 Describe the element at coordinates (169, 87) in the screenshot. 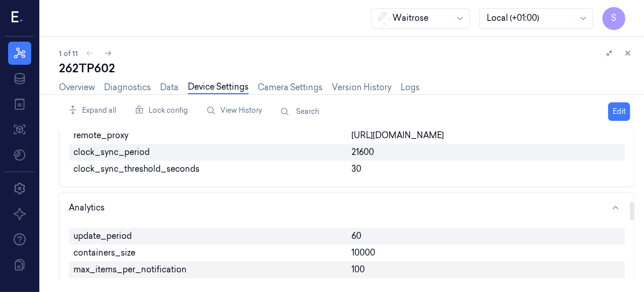

I see `a: Data` at that location.